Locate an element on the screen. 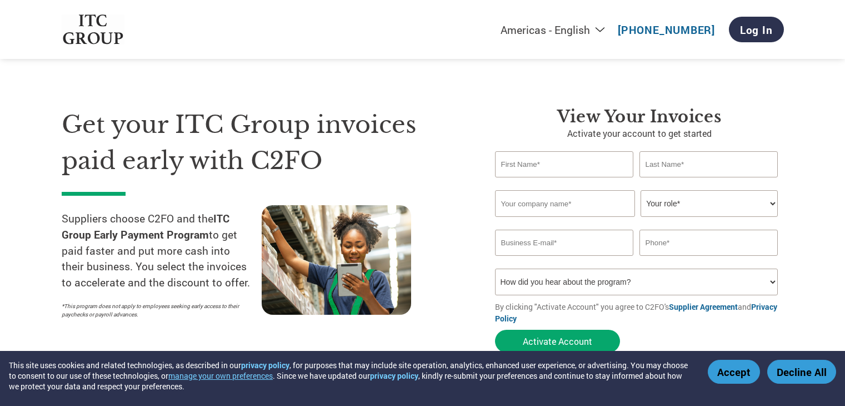 The width and height of the screenshot is (845, 406). img: supply chain worker is located at coordinates (336, 260).